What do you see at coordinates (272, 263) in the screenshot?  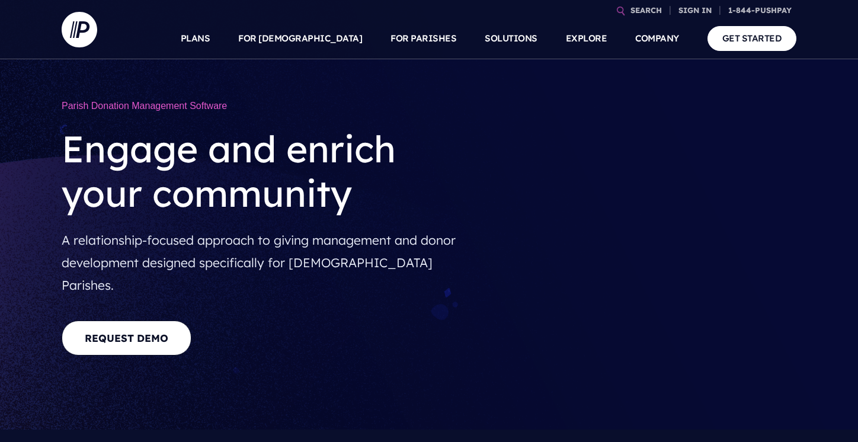 I see `h5: A relationship-focused approach to giving management and donor development designed specifically ...` at bounding box center [272, 263].